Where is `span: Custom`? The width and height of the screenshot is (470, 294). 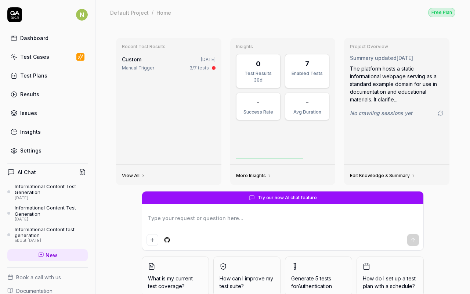 span: Custom is located at coordinates (132, 59).